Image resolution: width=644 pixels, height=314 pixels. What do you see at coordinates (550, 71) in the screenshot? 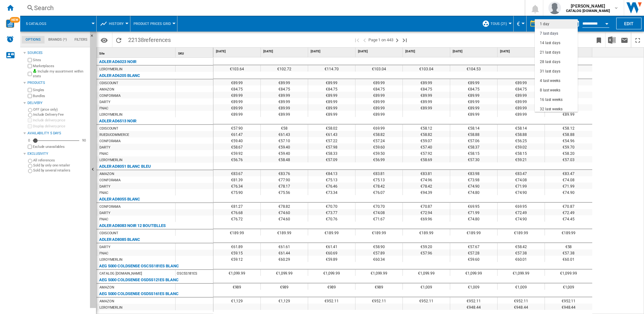
I see `div: 31 last days` at bounding box center [550, 71].